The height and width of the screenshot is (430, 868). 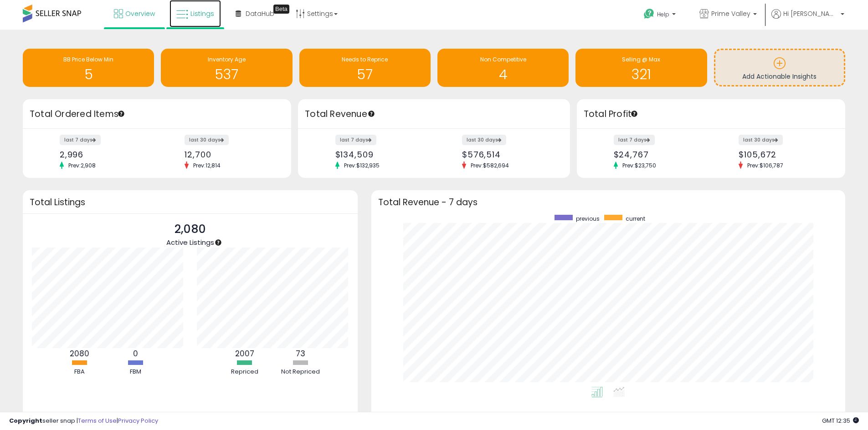 What do you see at coordinates (508, 154) in the screenshot?
I see `div: $576,514` at bounding box center [508, 154].